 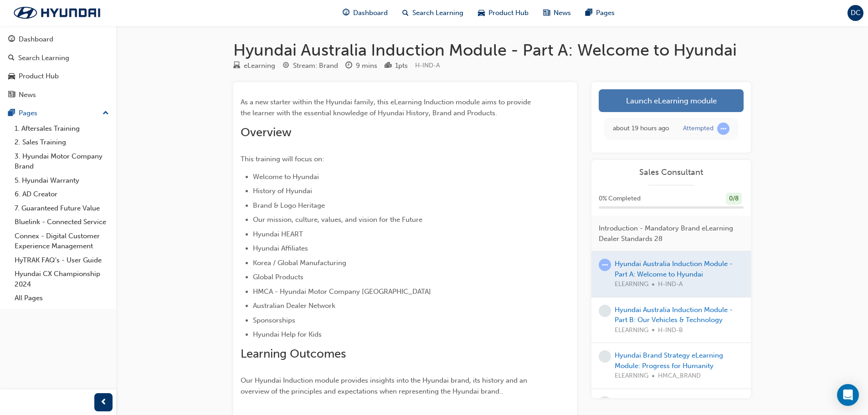 What do you see at coordinates (285, 66) in the screenshot?
I see `span: target-icon` at bounding box center [285, 66].